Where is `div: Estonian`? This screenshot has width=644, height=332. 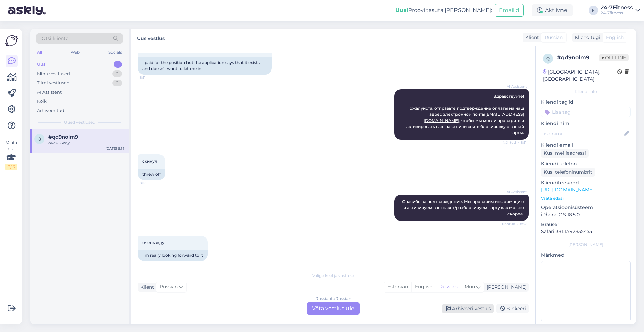 div: Estonian is located at coordinates (397, 287).